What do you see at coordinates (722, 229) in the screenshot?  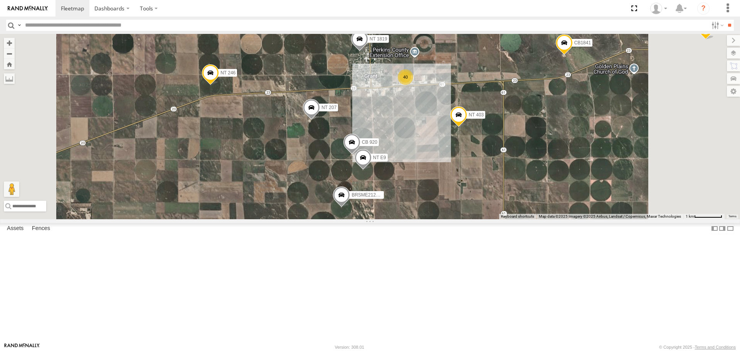 I see `label: Dock Summary Table to the Right` at bounding box center [722, 229].